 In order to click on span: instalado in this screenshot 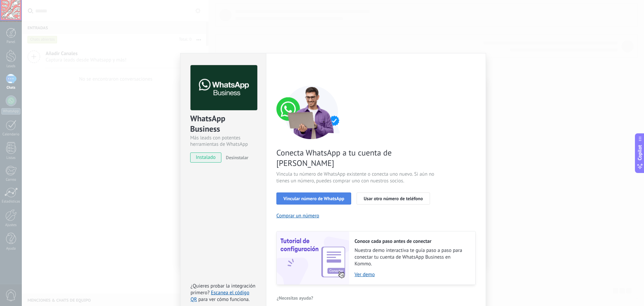, I will do `click(206, 158)`.